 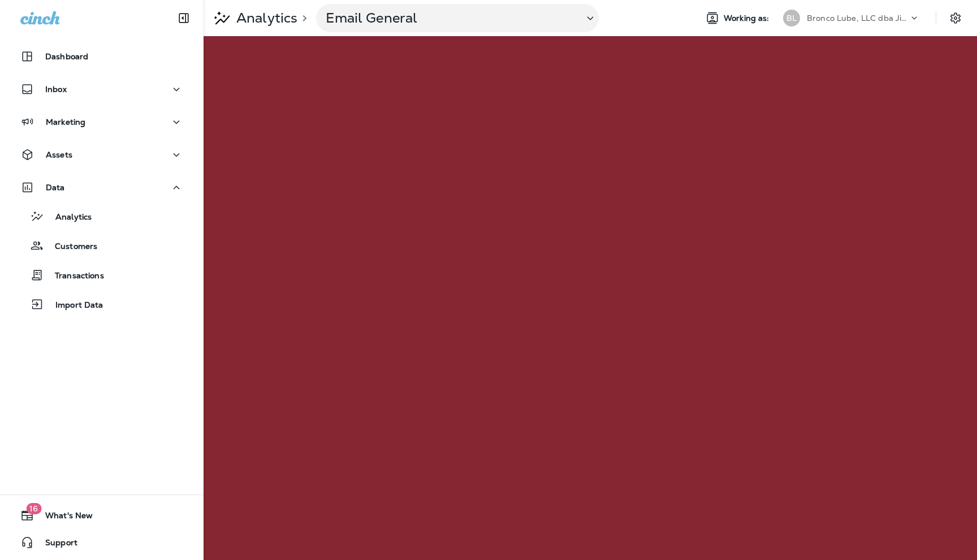 What do you see at coordinates (102, 155) in the screenshot?
I see `button: Assets` at bounding box center [102, 155].